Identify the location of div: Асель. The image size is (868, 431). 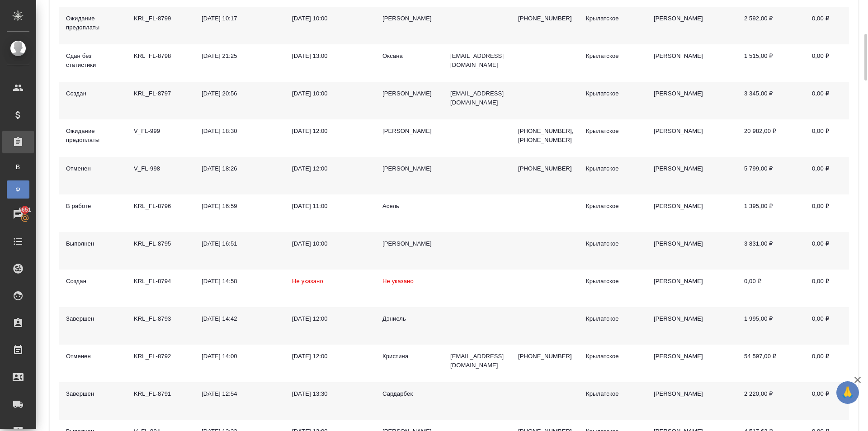
(409, 207).